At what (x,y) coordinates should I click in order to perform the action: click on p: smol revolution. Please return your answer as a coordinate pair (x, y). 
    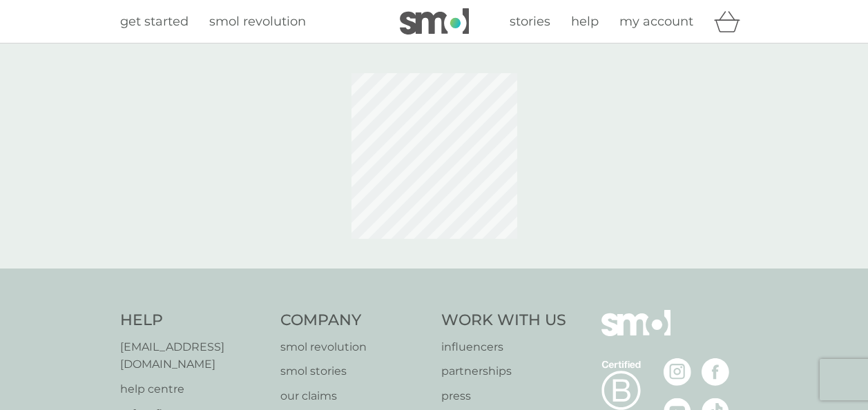
    Looking at the image, I should click on (354, 348).